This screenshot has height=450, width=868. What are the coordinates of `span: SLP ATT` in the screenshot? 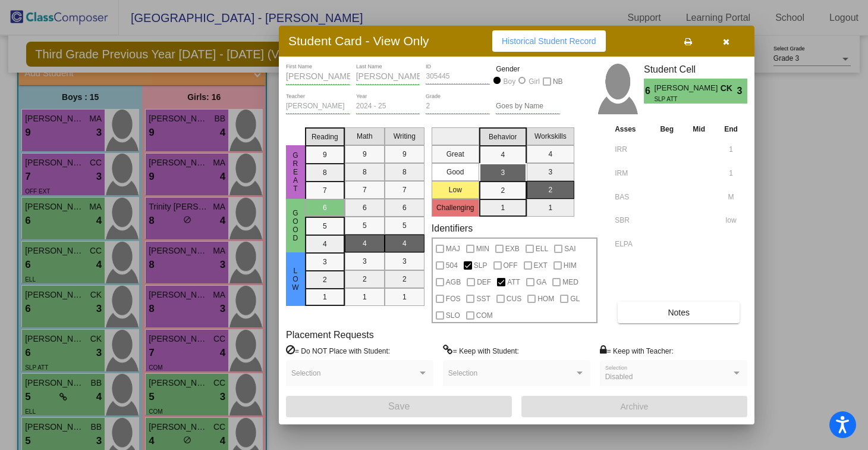 It's located at (682, 98).